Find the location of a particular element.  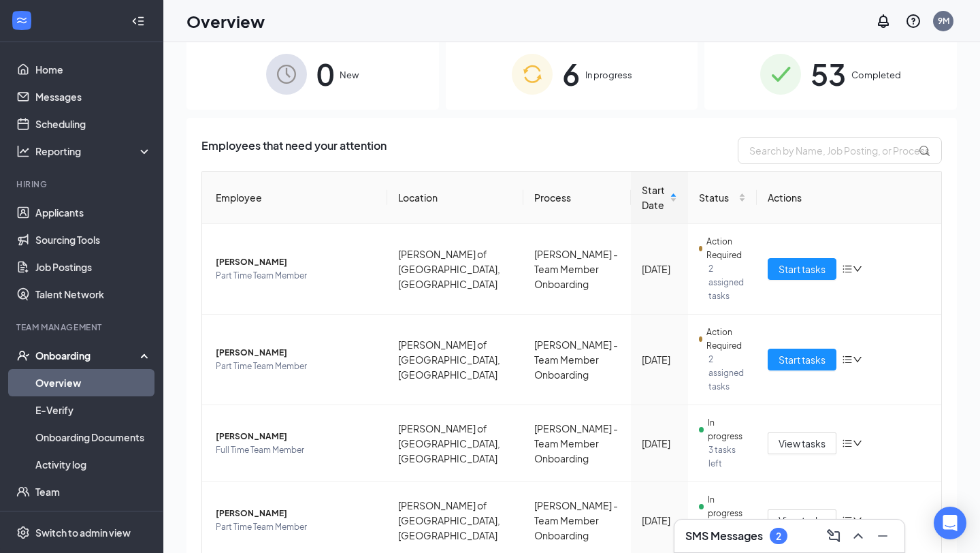

a: Activity log is located at coordinates (94, 464).